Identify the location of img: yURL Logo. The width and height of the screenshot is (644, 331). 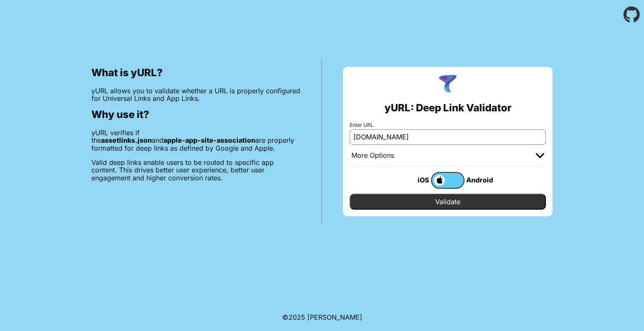
(448, 85).